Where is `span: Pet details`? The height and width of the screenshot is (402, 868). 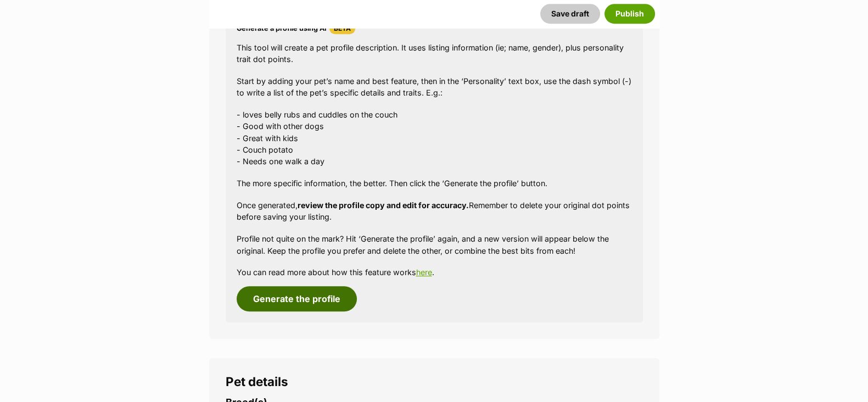 span: Pet details is located at coordinates (257, 381).